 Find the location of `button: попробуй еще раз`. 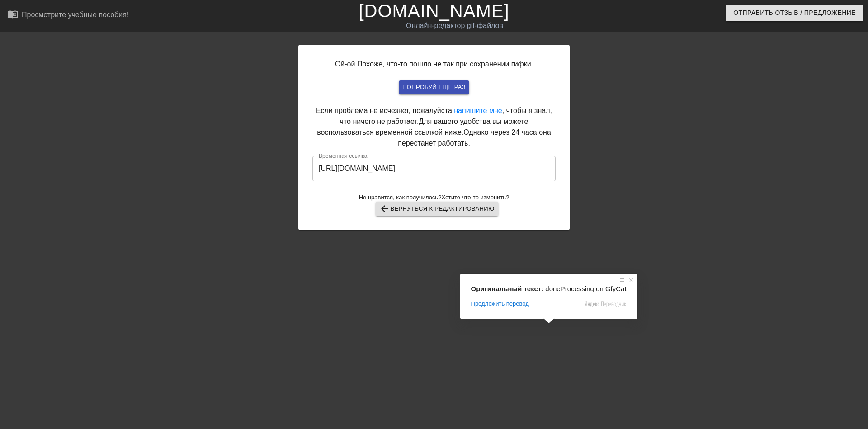

button: попробуй еще раз is located at coordinates (434, 88).